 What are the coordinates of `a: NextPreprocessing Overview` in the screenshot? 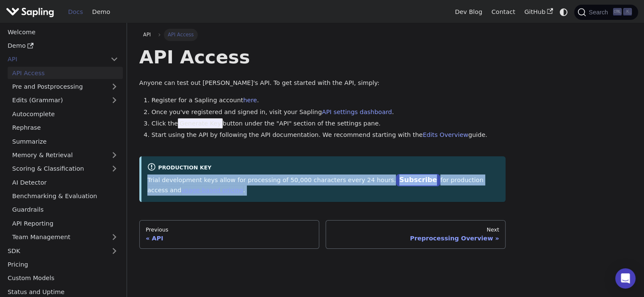 It's located at (415, 235).